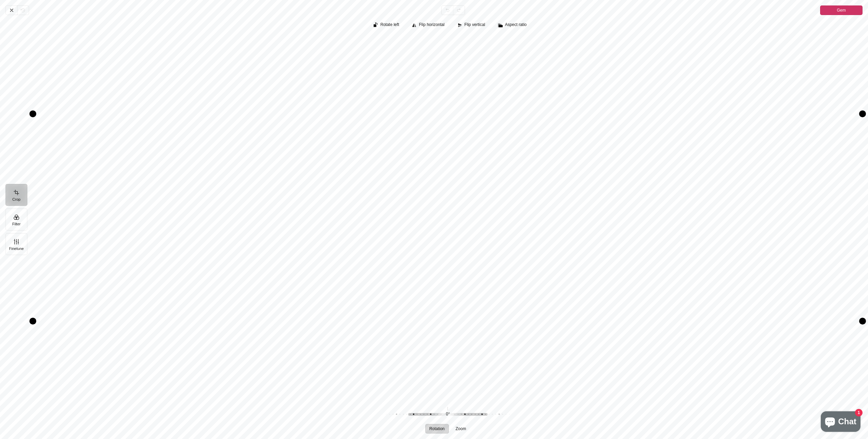 This screenshot has width=868, height=439. Describe the element at coordinates (840, 422) in the screenshot. I see `inbox-online-store-chat: Shopify-webshopchat` at that location.